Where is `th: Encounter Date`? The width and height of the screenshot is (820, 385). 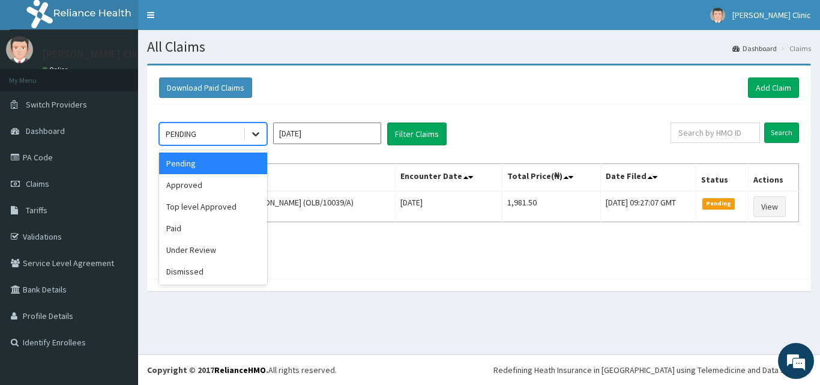 th: Encounter Date is located at coordinates (449, 178).